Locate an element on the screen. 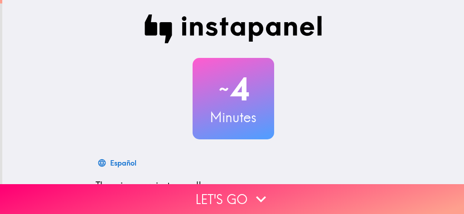  h3: Minutes is located at coordinates (233, 117).